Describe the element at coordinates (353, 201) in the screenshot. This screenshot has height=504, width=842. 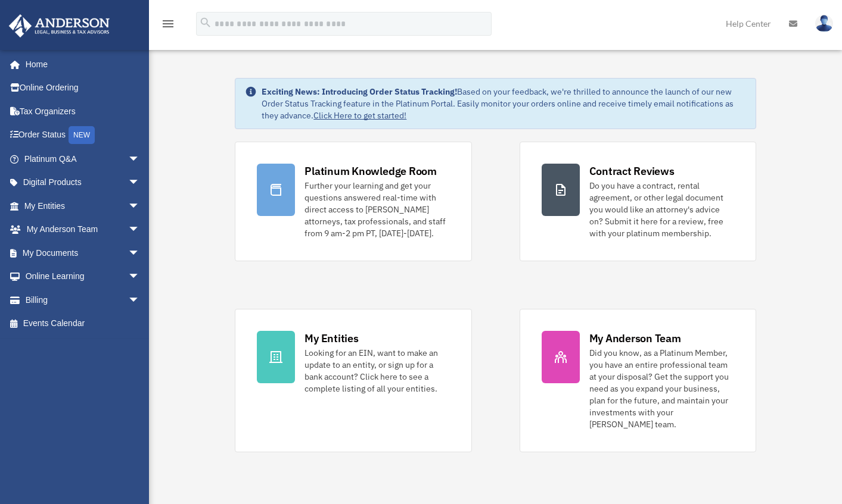
I see `a: Platinum Knowledge Room Further your learning and get your questions answered real-time with dire...` at that location.